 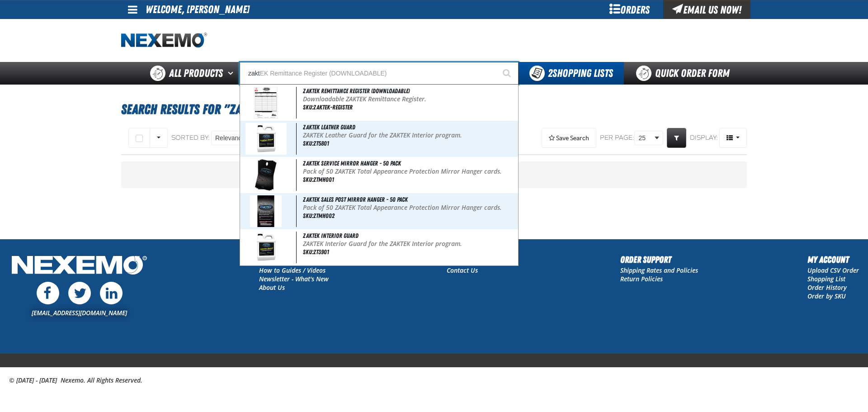 I want to click on button: Product Grid Views Toolbar, so click(x=733, y=138).